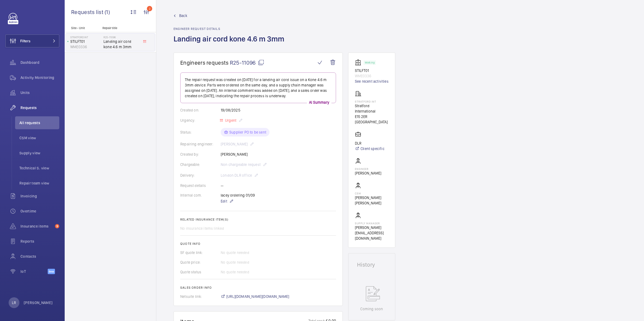 The width and height of the screenshot is (644, 321). Describe the element at coordinates (39, 153) in the screenshot. I see `span: Supply view` at that location.